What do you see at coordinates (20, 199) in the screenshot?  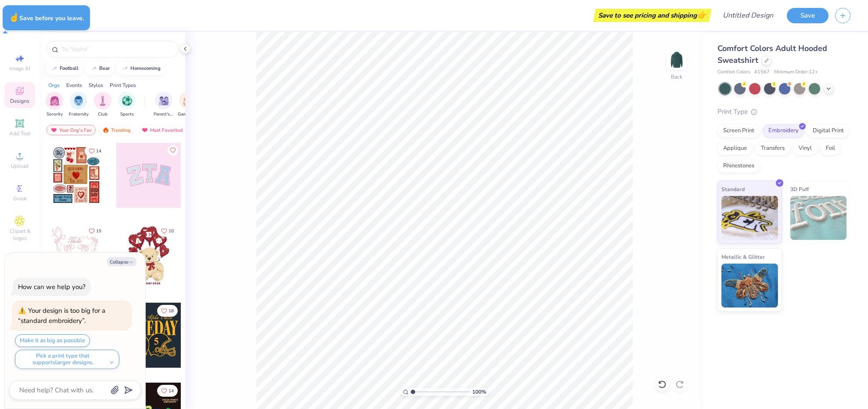 I see `span: Greek` at bounding box center [20, 199].